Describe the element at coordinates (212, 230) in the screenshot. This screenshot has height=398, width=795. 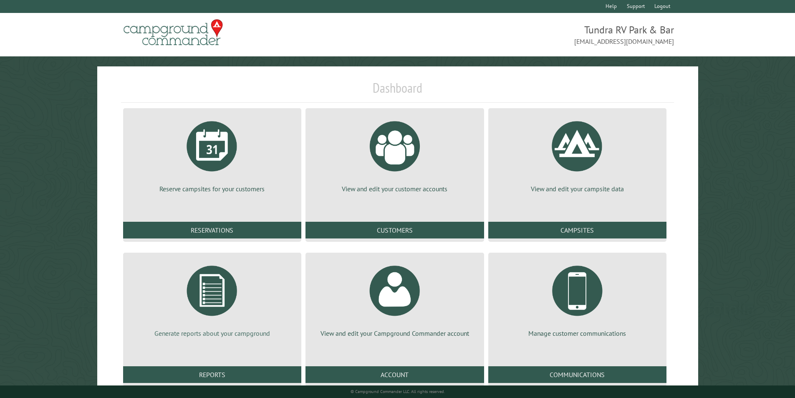
I see `a: Reservations` at that location.